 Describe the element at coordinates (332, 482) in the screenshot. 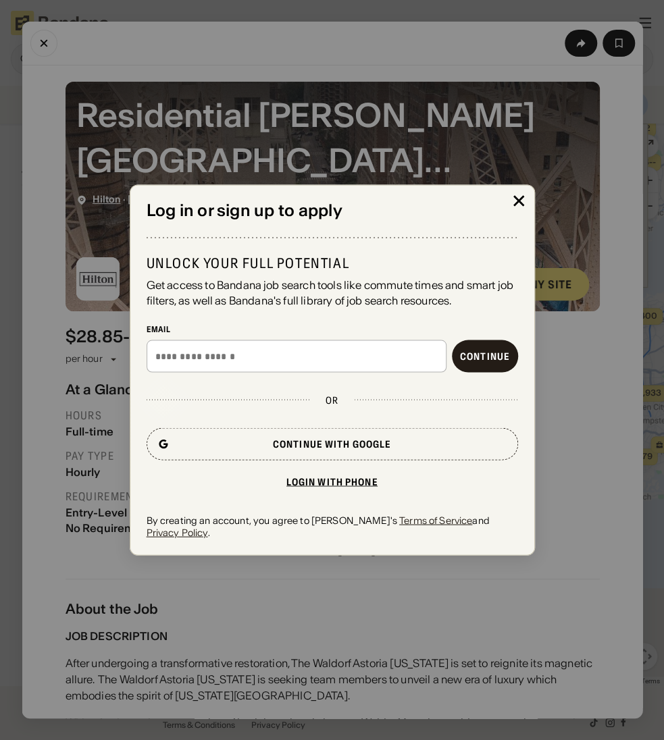

I see `div: Login with phone` at that location.